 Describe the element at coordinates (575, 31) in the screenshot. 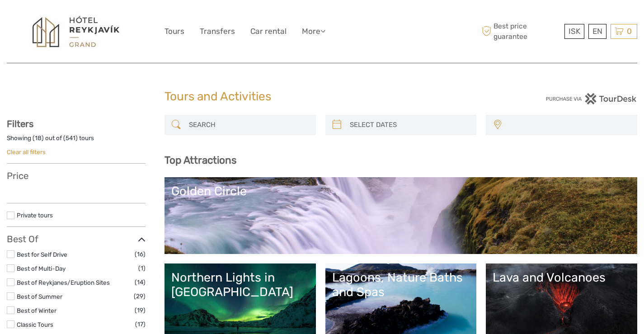

I see `span: ISK` at that location.